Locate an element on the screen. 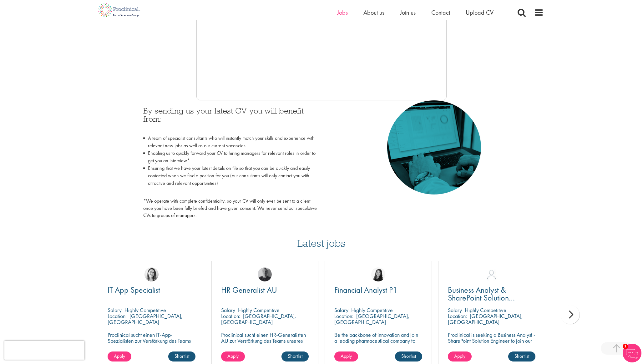 Image resolution: width=643 pixels, height=364 pixels. p: *We operate with complete confidentiality, so your CV will only ever be sent to a client once you... is located at coordinates (230, 208).